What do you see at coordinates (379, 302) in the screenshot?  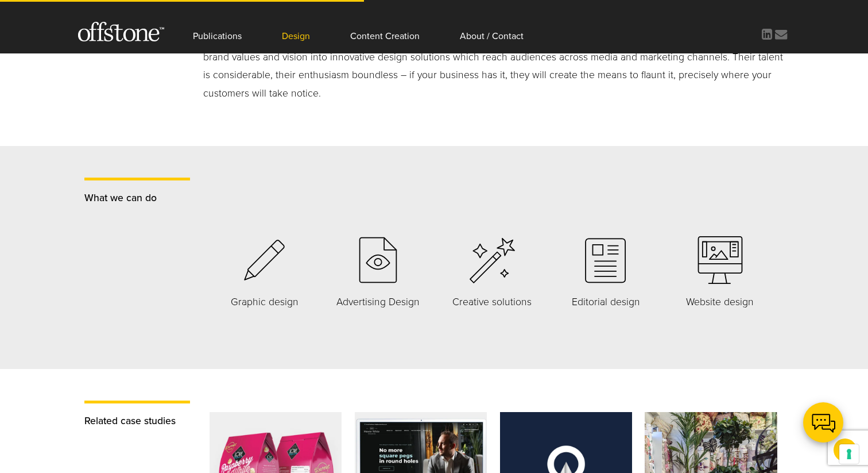 I see `p: Advertising Design` at bounding box center [379, 302].